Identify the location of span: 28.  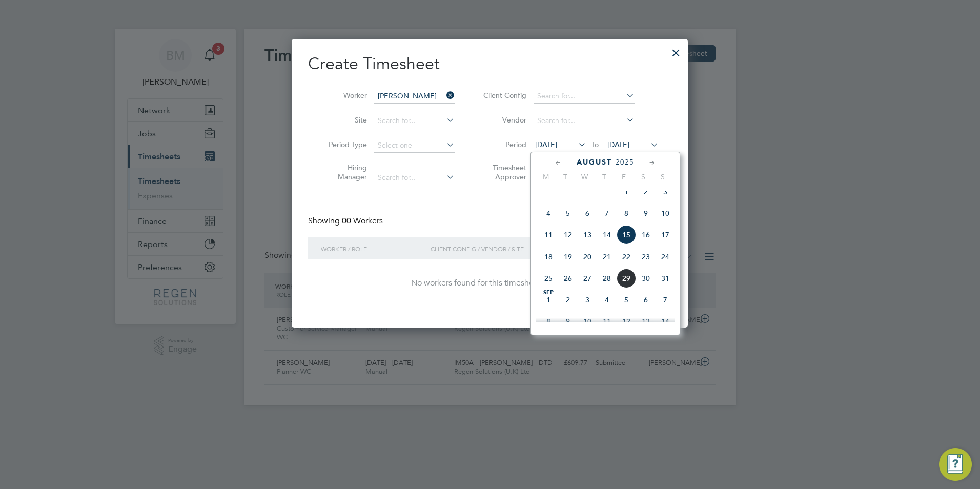
(607, 279).